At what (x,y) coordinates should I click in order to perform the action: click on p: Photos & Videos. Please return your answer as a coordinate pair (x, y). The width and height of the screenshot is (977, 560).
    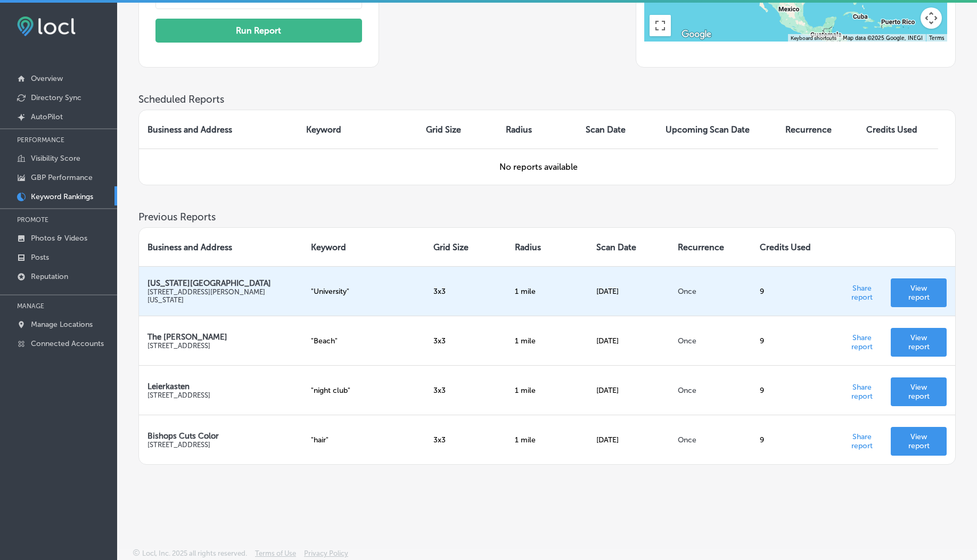
    Looking at the image, I should click on (59, 238).